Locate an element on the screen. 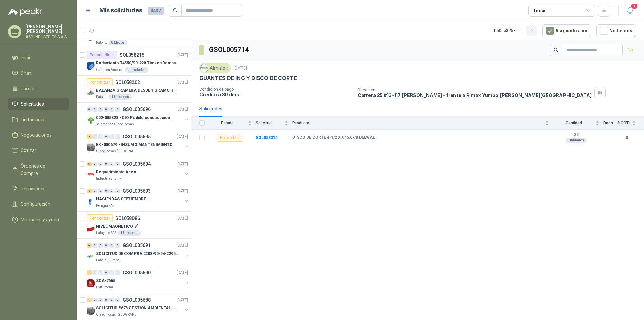 Image resolution: width=644 pixels, height=320 pixels. th: Docs is located at coordinates (610, 123).